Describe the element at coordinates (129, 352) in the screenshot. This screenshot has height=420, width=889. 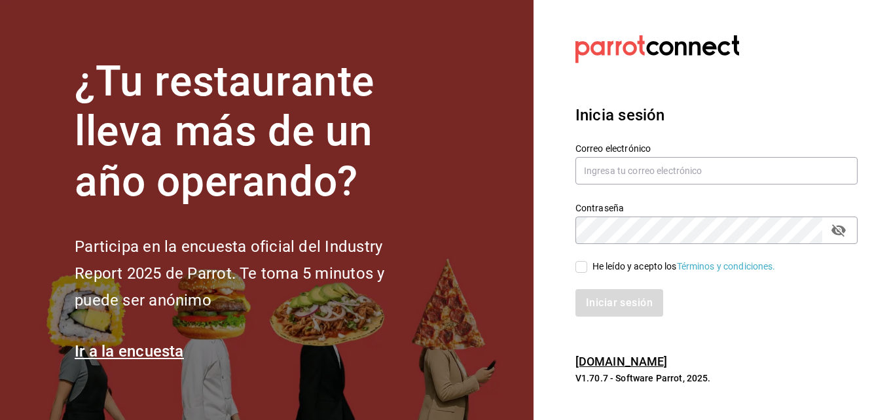
I see `a: Ir a la encuesta` at that location.